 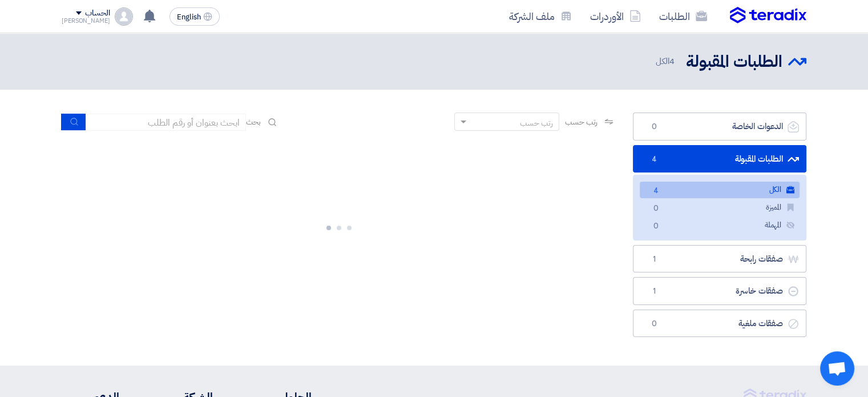 What do you see at coordinates (666, 61) in the screenshot?
I see `span: الكل` at bounding box center [666, 61].